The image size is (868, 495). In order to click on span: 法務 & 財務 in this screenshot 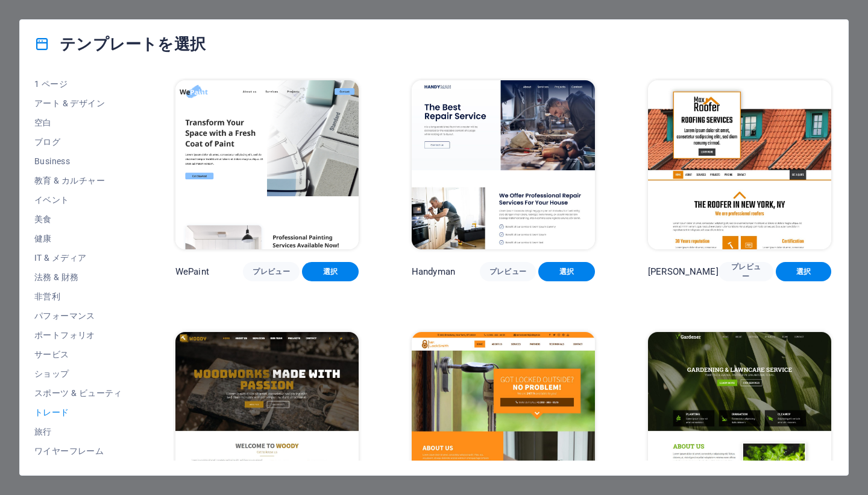, I will do `click(78, 277)`.